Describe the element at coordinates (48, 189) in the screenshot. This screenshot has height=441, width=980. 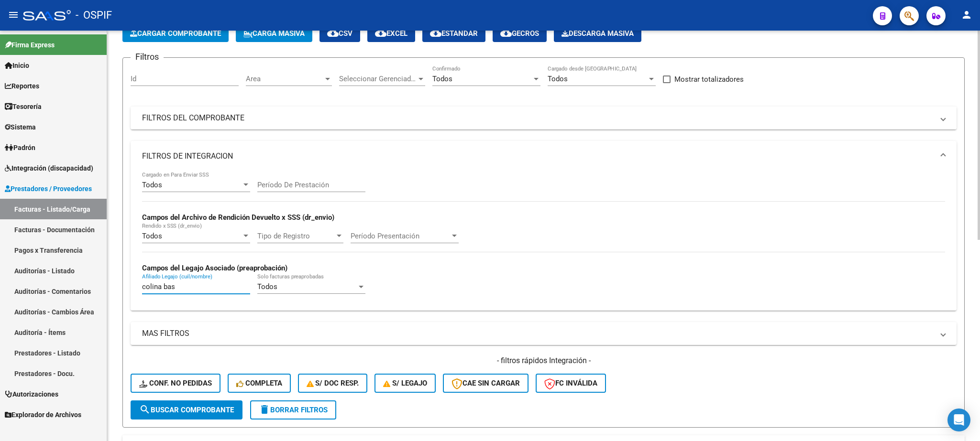
I see `span: Prestadores / Proveedores` at that location.